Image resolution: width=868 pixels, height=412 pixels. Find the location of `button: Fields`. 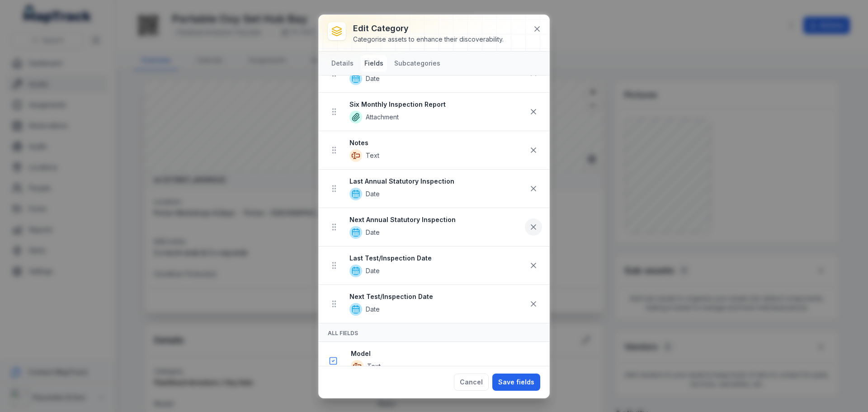

button: Fields is located at coordinates (374, 63).